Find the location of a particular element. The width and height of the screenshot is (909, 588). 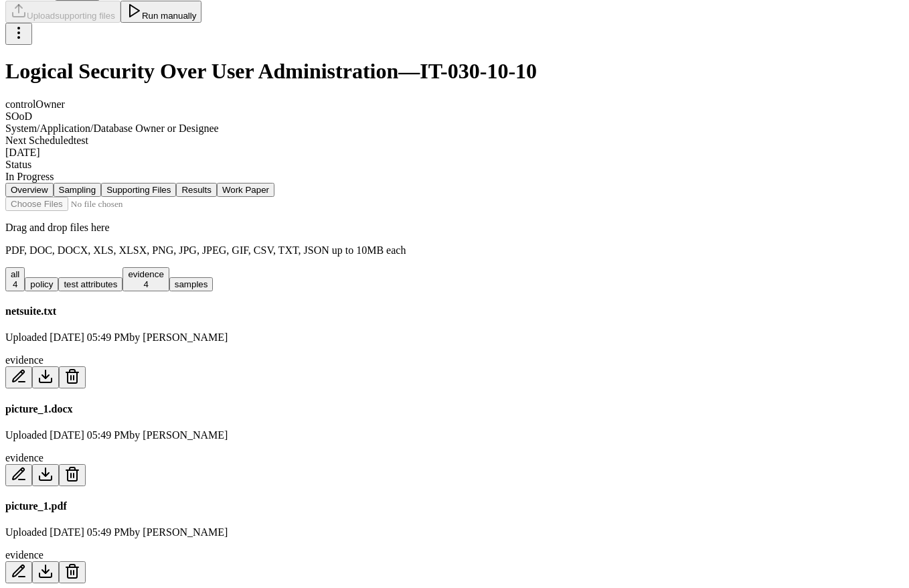

button: evidence 4 is located at coordinates (145, 279).